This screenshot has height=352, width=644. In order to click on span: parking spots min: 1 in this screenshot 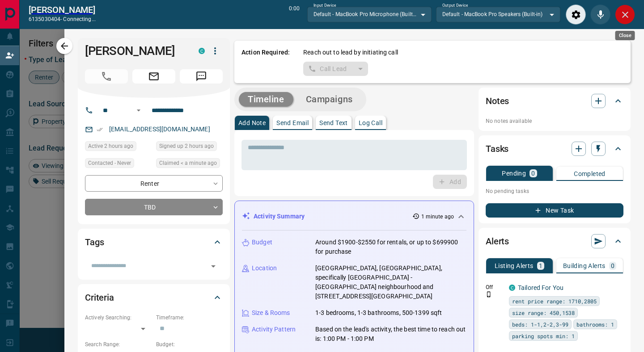, I will do `click(544, 336)`.